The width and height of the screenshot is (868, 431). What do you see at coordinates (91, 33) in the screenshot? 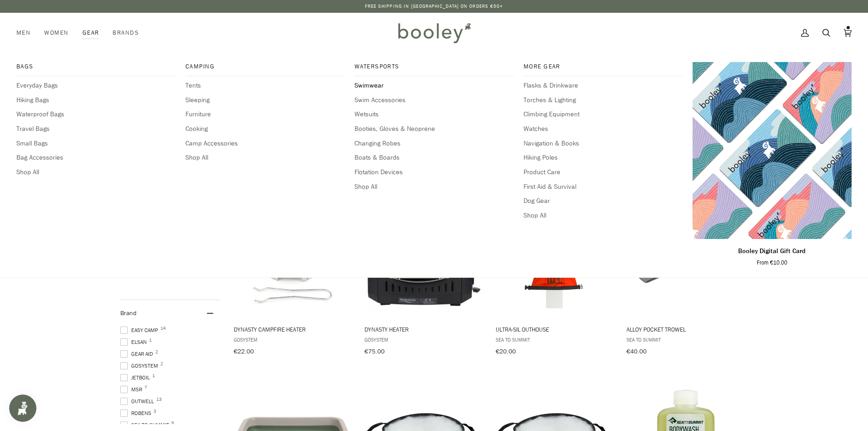
I see `a: Gear` at bounding box center [91, 33].